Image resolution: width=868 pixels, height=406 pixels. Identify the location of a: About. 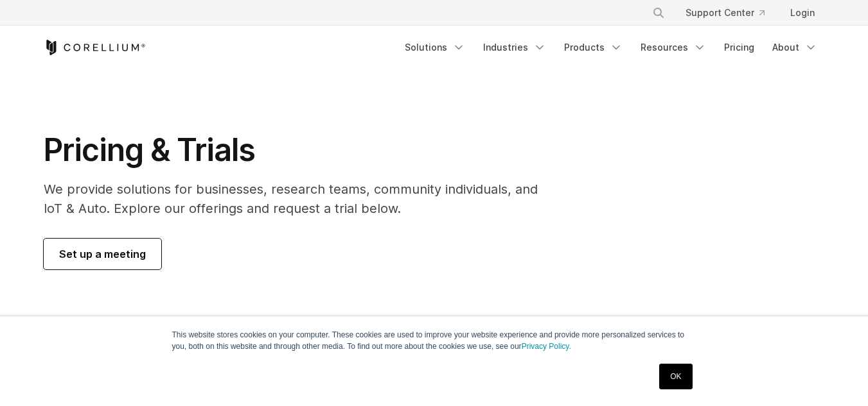
(795, 47).